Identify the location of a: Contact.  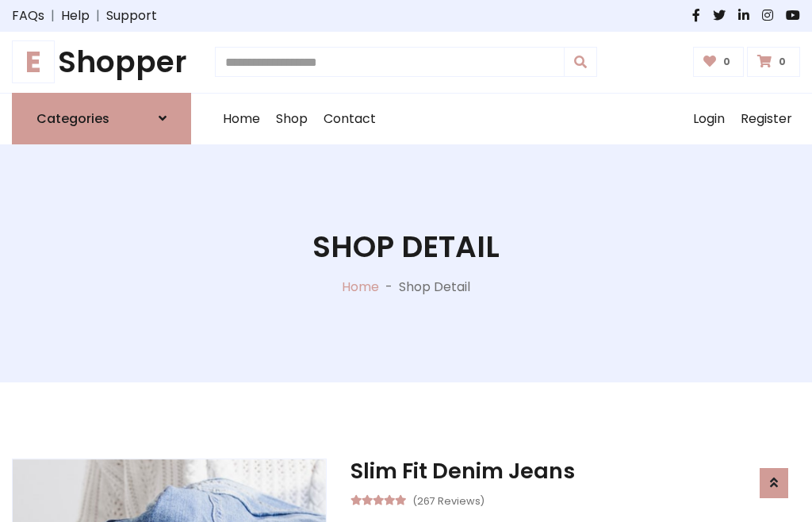
(350, 119).